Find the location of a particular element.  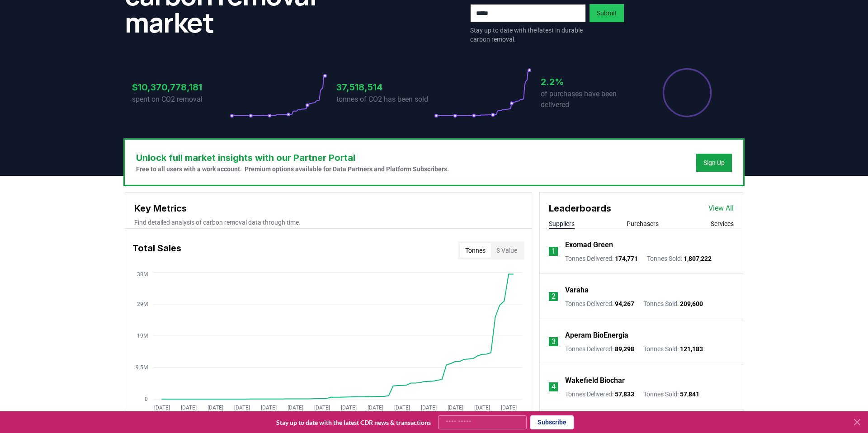

p: 1 is located at coordinates (554, 252).